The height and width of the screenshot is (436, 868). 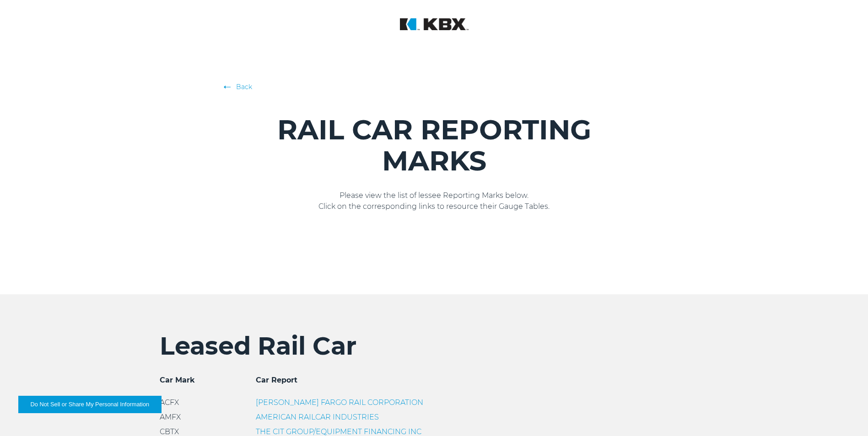 What do you see at coordinates (339, 431) in the screenshot?
I see `a: THE CIT GROUP/EQUIPMENT FINANCING INC` at bounding box center [339, 431].